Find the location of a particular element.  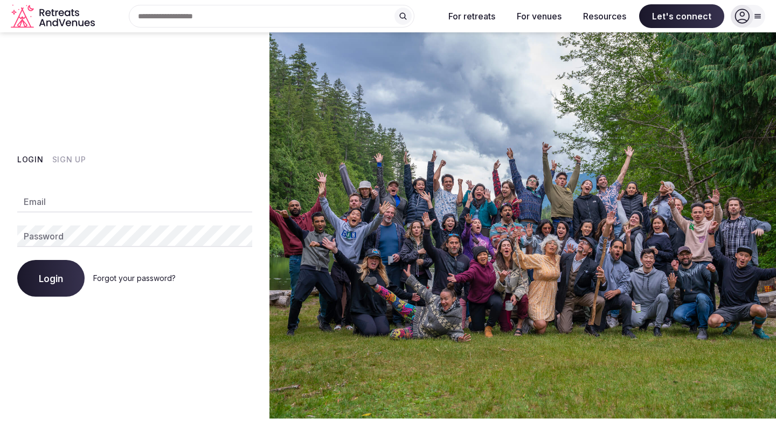

button: For venues is located at coordinates (539, 16).